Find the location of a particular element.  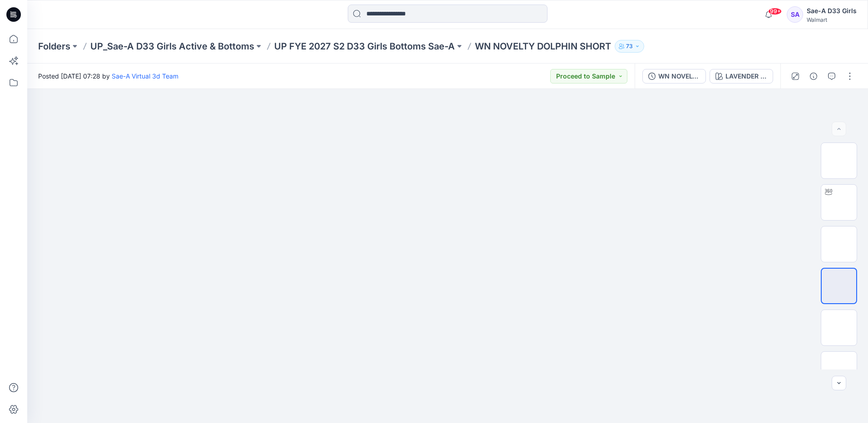

div: LAVENDER SUNRISE is located at coordinates (746, 76).